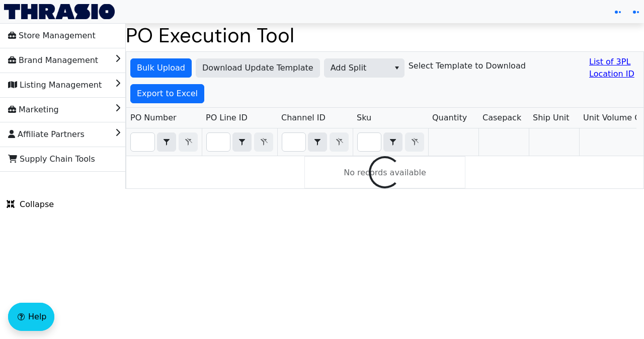  What do you see at coordinates (33, 110) in the screenshot?
I see `span: Marketing` at bounding box center [33, 110].